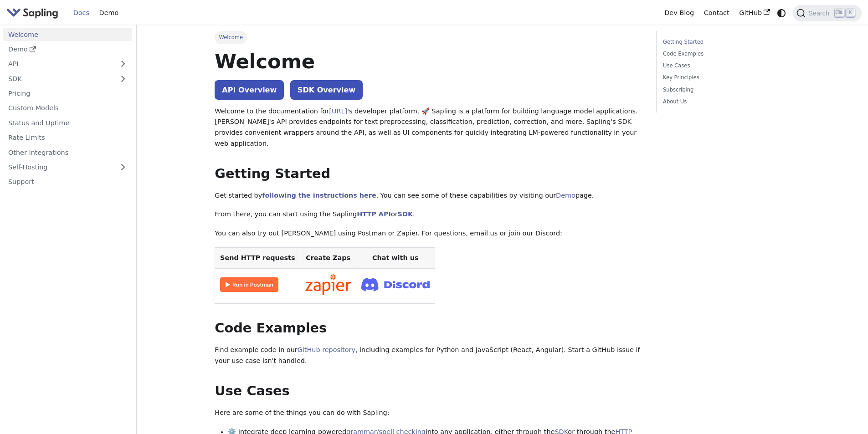 The width and height of the screenshot is (868, 434). What do you see at coordinates (724, 54) in the screenshot?
I see `a: Code Examples` at bounding box center [724, 54].